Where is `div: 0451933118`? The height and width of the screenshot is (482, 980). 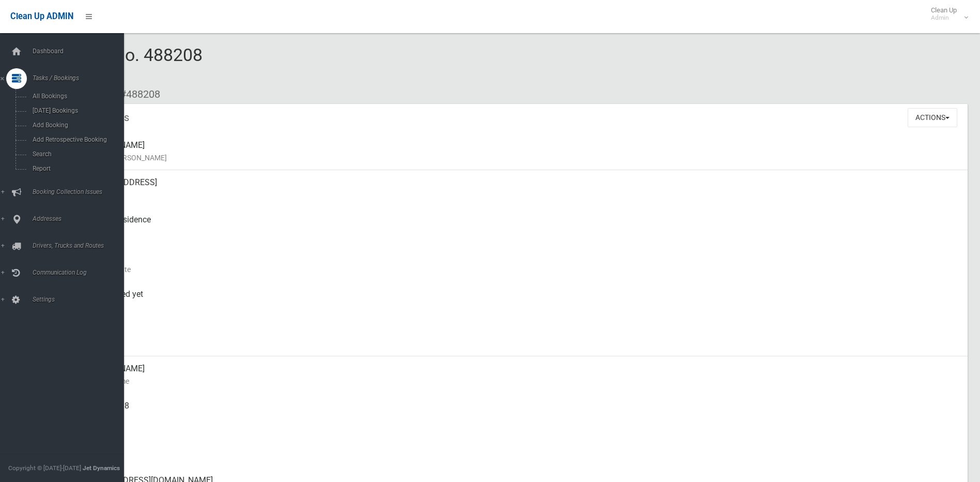
div: 0451933118 is located at coordinates (521, 412).